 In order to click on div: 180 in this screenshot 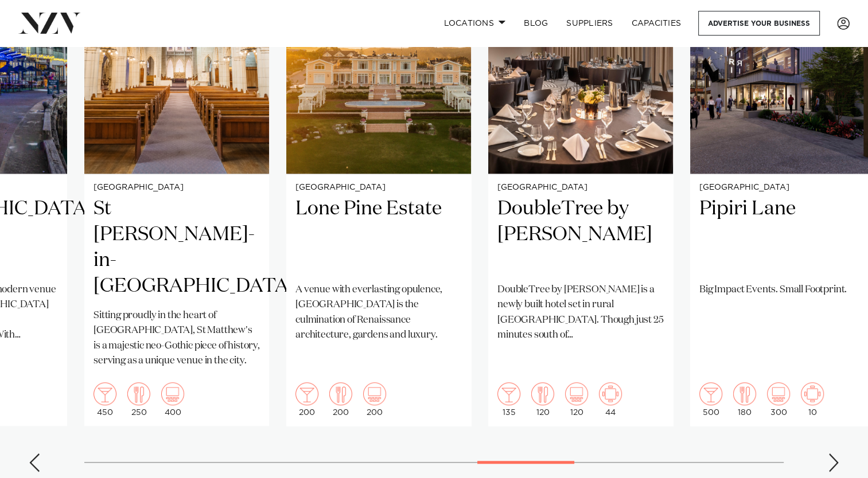, I will do `click(745, 400)`.